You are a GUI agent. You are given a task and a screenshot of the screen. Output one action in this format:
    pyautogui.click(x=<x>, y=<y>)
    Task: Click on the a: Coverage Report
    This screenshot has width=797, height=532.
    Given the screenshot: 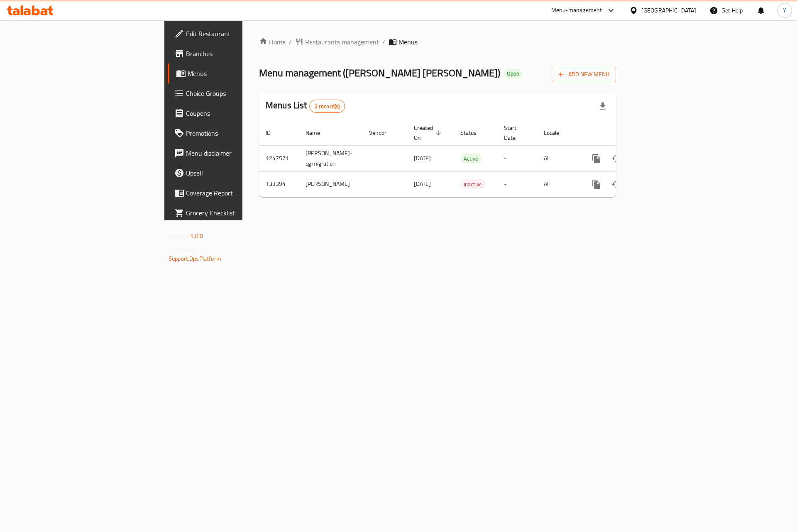 What is the action you would take?
    pyautogui.click(x=233, y=193)
    